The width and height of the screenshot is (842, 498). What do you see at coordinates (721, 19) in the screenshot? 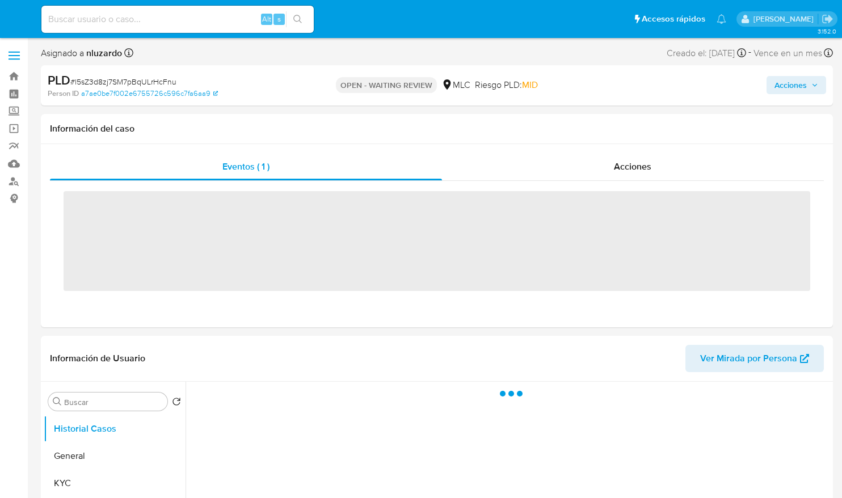
I see `a: Notificaciones` at bounding box center [721, 19].